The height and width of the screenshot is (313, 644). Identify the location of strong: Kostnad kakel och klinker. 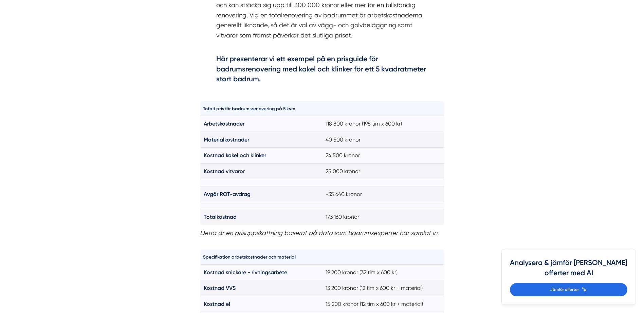
(235, 155).